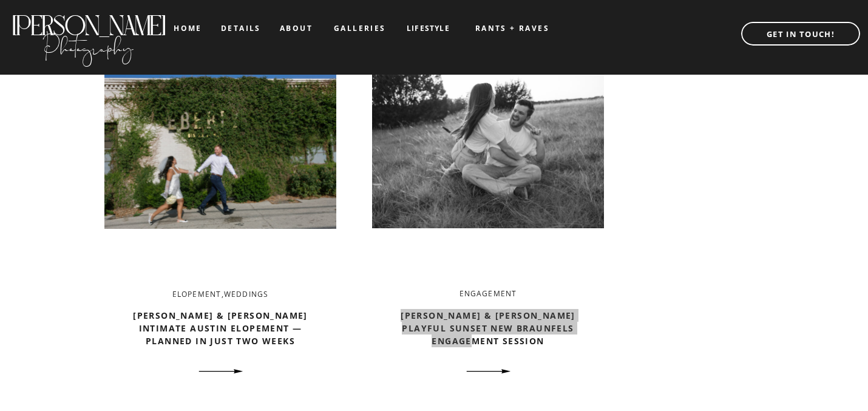 The image size is (868, 411). What do you see at coordinates (512, 29) in the screenshot?
I see `a: RANTS + RAVES` at bounding box center [512, 29].